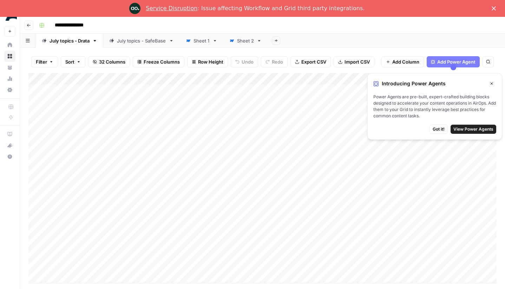 The image size is (505, 289). Describe the element at coordinates (311, 62) in the screenshot. I see `button: Export CSV` at that location.